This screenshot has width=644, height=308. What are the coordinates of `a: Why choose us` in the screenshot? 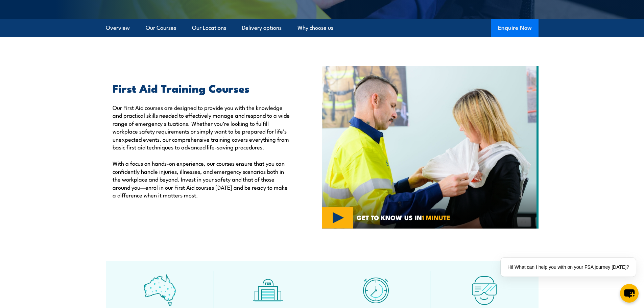 It's located at (315, 28).